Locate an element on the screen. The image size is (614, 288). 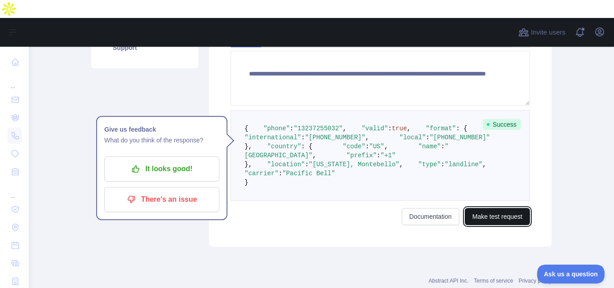
p: There's an issue is located at coordinates (162, 200).